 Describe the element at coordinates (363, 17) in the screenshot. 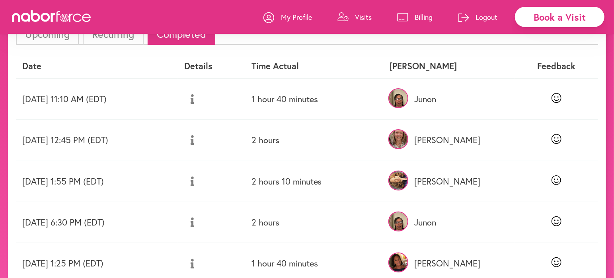

I see `p: Visits` at that location.